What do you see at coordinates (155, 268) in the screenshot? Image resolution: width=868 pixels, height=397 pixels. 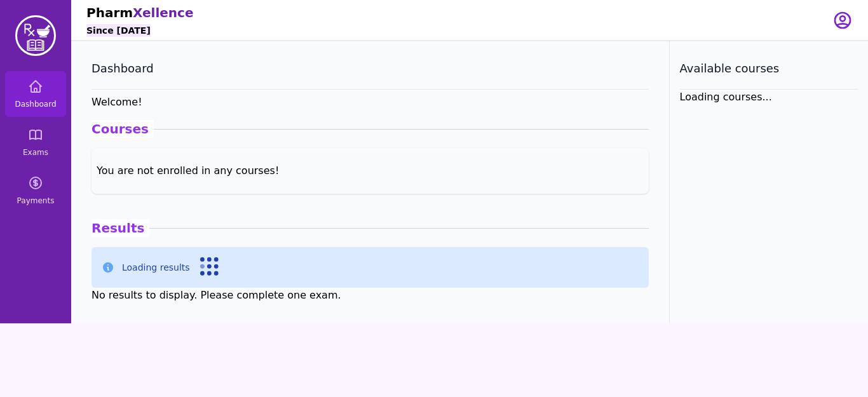 I see `p: Loading results` at bounding box center [155, 268].